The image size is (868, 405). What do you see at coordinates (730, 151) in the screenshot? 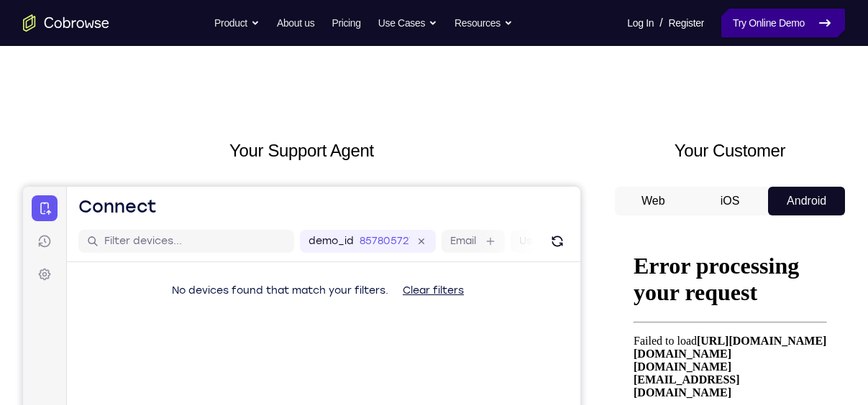
I see `h2: Your Customer` at bounding box center [730, 151].